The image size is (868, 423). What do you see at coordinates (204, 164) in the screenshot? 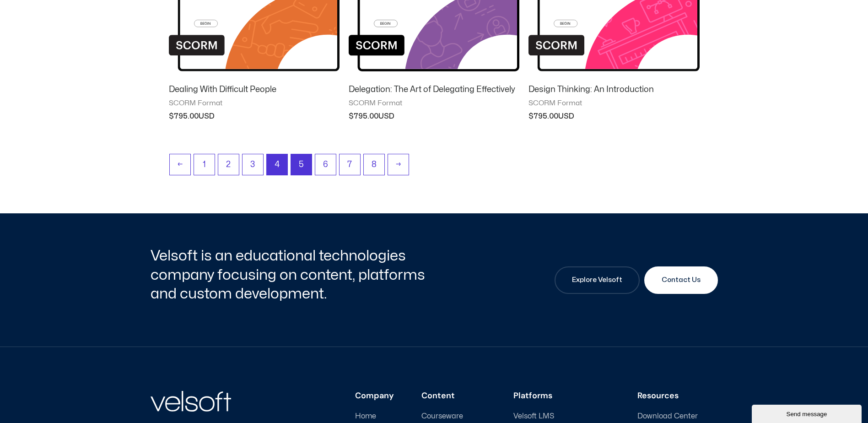
I see `a: Page 1` at bounding box center [204, 164].